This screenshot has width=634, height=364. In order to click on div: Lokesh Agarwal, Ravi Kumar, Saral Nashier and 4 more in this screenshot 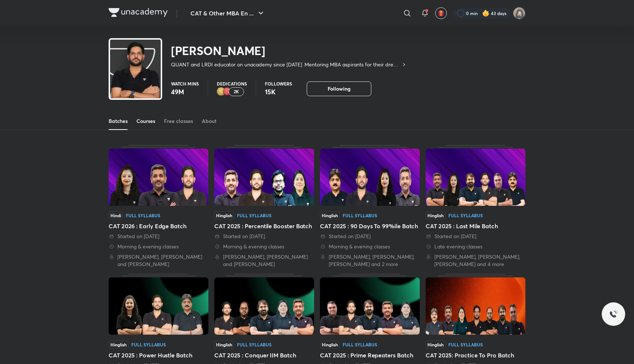, I will do `click(475, 260)`.